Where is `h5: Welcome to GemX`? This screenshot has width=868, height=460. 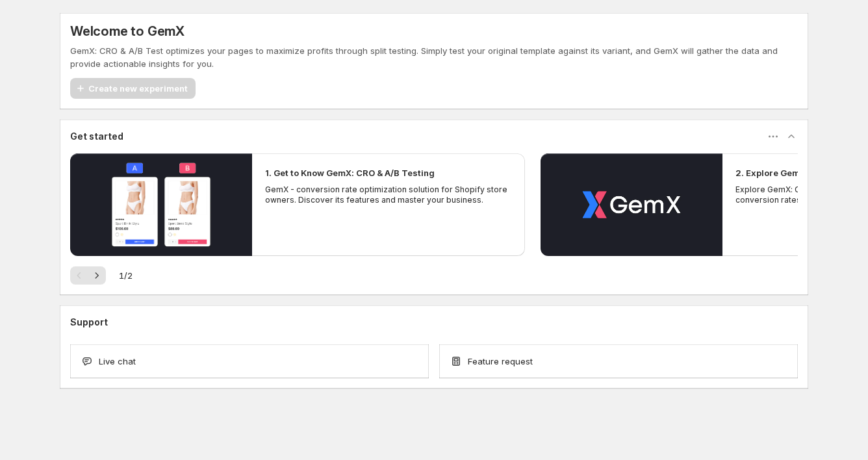 h5: Welcome to GemX is located at coordinates (127, 31).